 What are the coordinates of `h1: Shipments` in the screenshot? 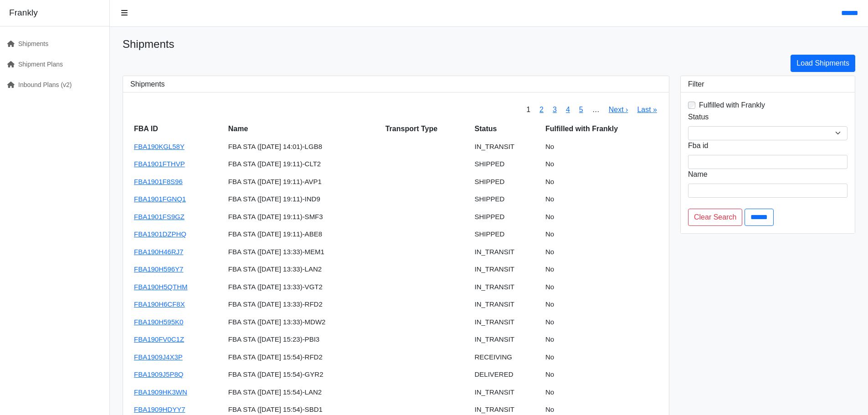 It's located at (489, 44).